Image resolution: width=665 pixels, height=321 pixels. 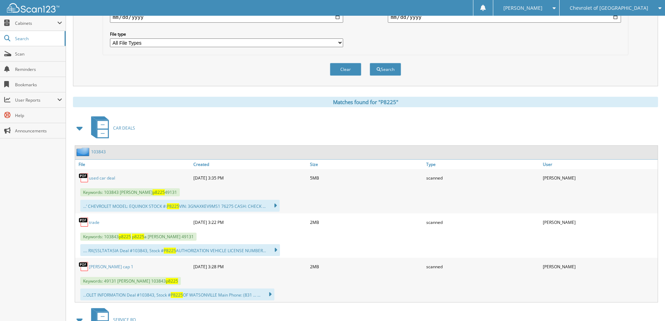 What do you see at coordinates (38, 84) in the screenshot?
I see `span: Bookmarks` at bounding box center [38, 84].